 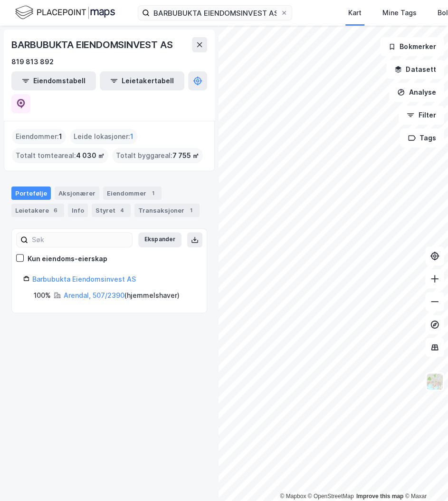 What do you see at coordinates (39, 137) in the screenshot?
I see `div: Eiendommer :` at bounding box center [39, 137].